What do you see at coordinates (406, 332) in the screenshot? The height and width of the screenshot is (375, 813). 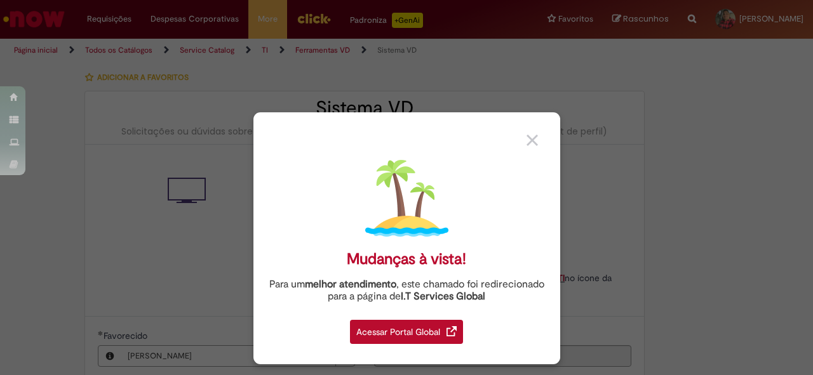 I see `div: Acessar Portal Global` at bounding box center [406, 332].